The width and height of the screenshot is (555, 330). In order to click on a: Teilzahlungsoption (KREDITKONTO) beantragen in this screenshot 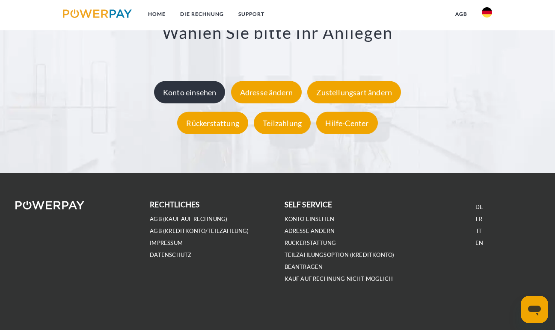, I will do `click(339, 261)`.